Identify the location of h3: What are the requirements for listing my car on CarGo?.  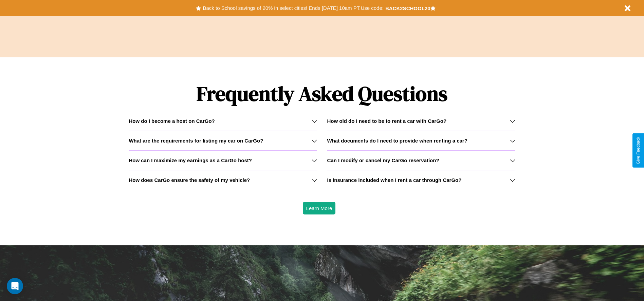
(196, 140).